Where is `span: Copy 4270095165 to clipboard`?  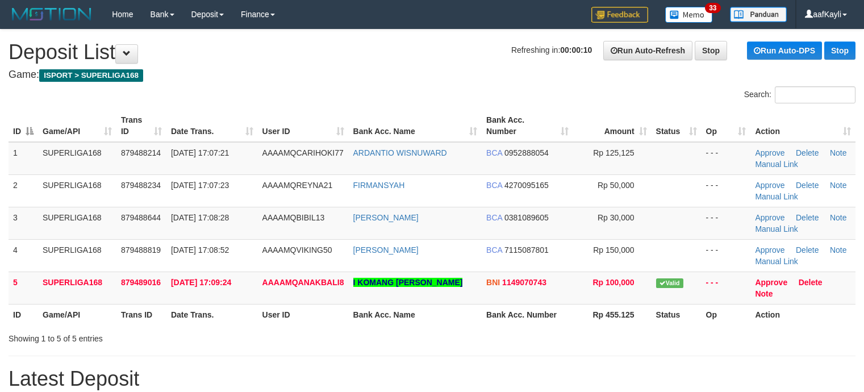
span: Copy 4270095165 to clipboard is located at coordinates (526, 185).